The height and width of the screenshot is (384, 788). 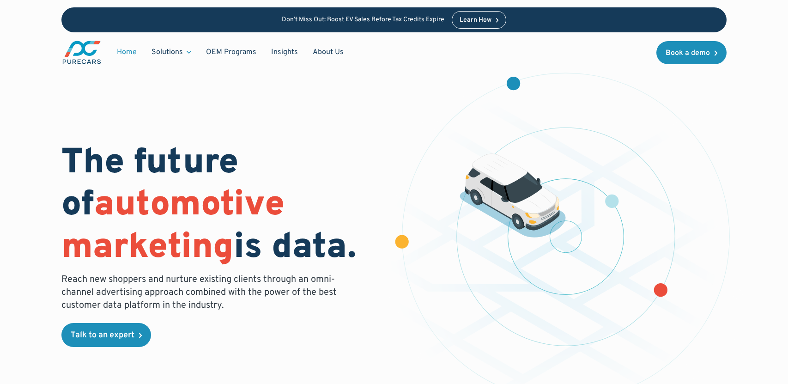 What do you see at coordinates (479, 20) in the screenshot?
I see `a: Learn How` at bounding box center [479, 20].